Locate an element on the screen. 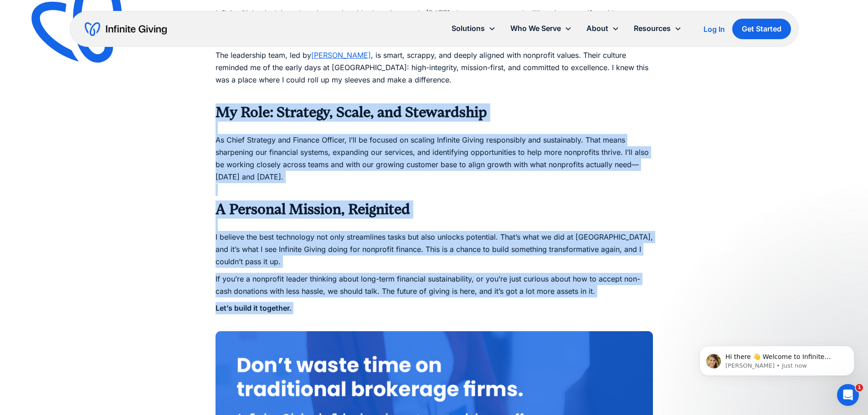 The image size is (868, 415). a: Log In is located at coordinates (714, 29).